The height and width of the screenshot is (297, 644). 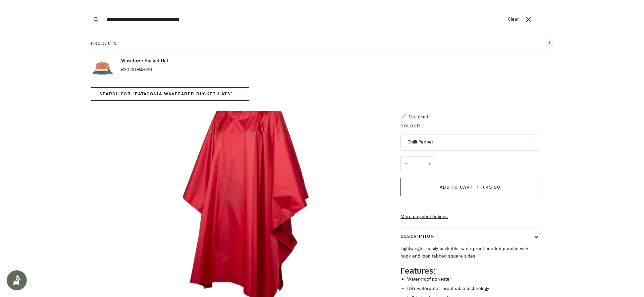 What do you see at coordinates (129, 70) in the screenshot?
I see `span: €30.00` at bounding box center [129, 70].